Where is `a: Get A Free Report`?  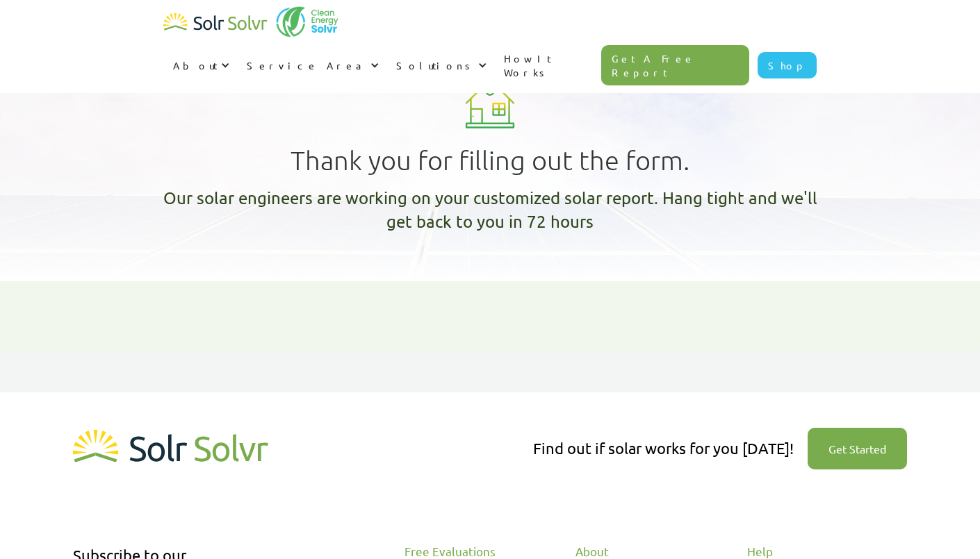 a: Get A Free Report is located at coordinates (675, 66).